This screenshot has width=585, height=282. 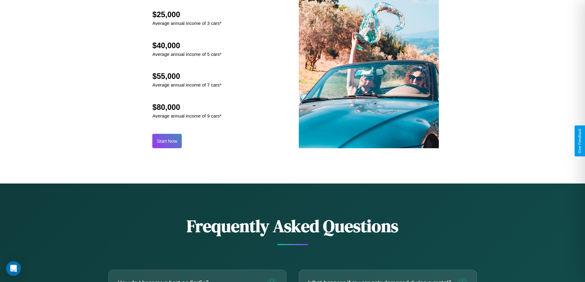 I want to click on p: Average annual income of 7 cars*, so click(x=187, y=85).